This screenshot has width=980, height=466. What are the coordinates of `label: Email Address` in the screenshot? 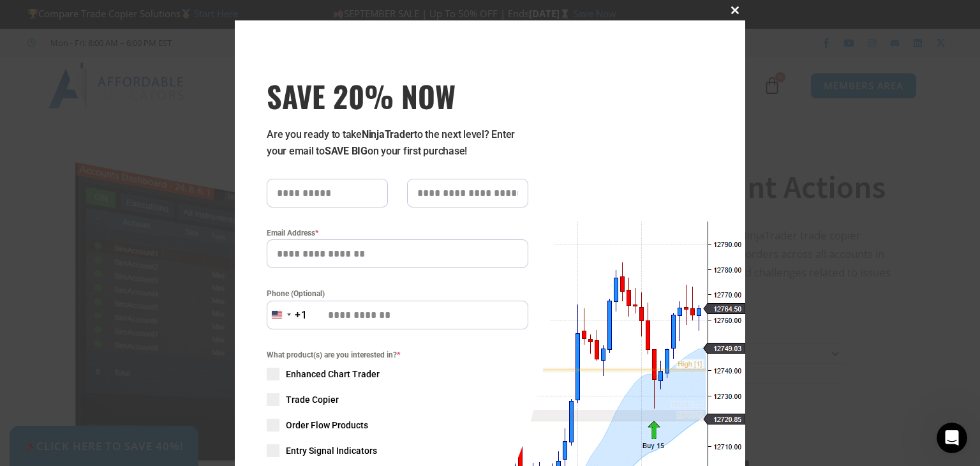 It's located at (398, 233).